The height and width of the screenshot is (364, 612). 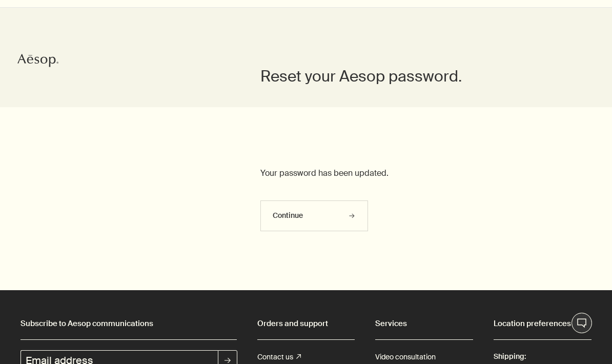 What do you see at coordinates (384, 173) in the screenshot?
I see `div: Your password has been updated.` at bounding box center [384, 173].